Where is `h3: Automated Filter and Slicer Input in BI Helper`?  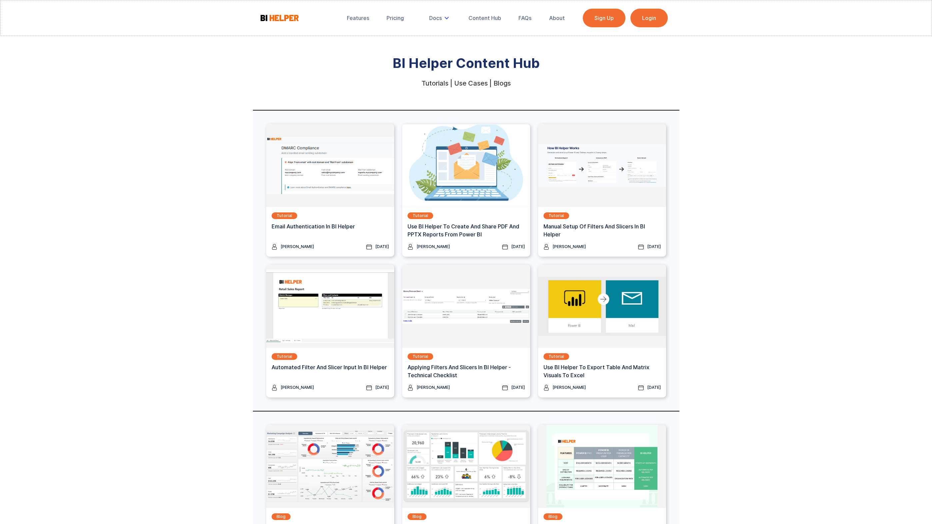 h3: Automated Filter and Slicer Input in BI Helper is located at coordinates (329, 367).